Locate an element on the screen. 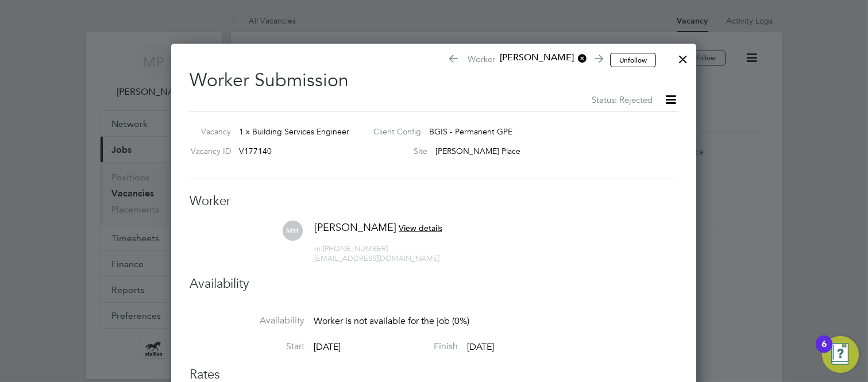  h3: Worker is located at coordinates (434, 201).